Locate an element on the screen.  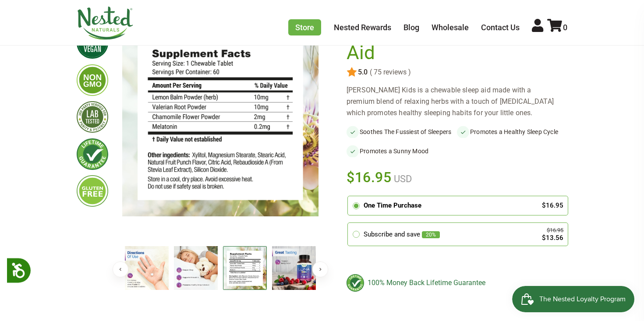
img: star.svg is located at coordinates (351, 72).